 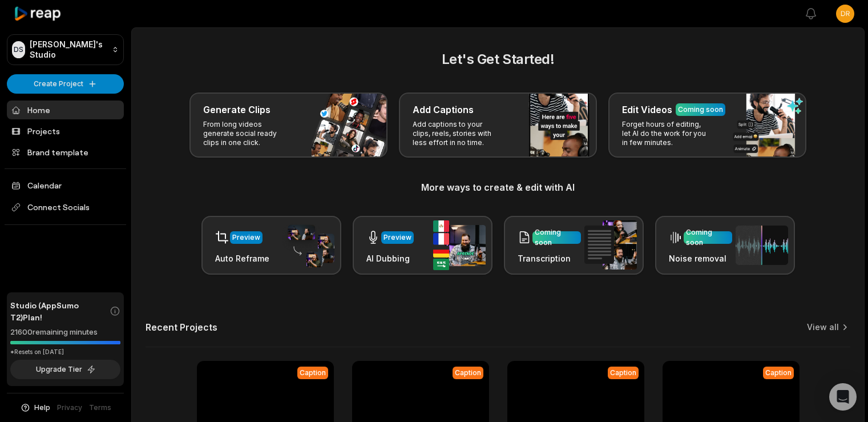 I want to click on p: From long videos generate social ready clips in one click., so click(x=247, y=133).